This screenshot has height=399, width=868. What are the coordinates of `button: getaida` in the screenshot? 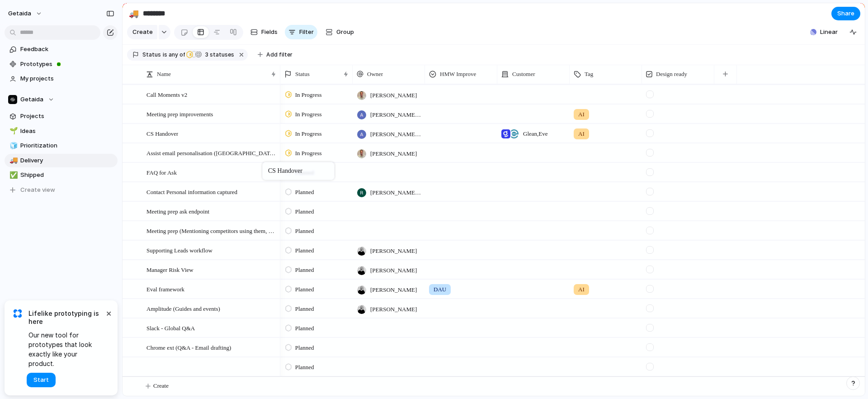 It's located at (26, 13).